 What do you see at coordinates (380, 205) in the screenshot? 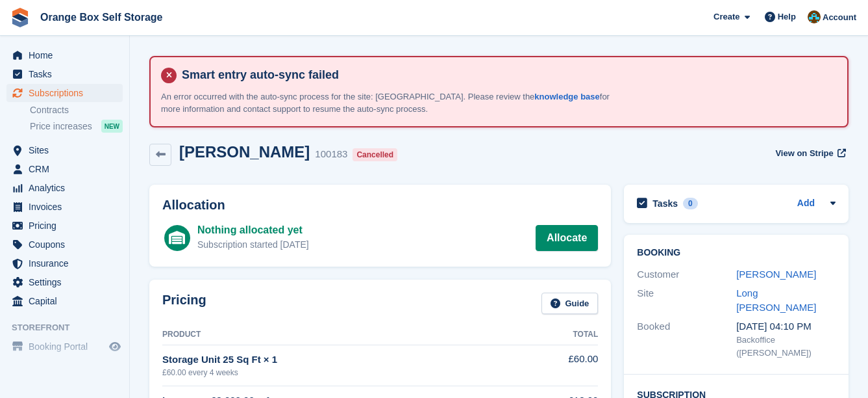
I see `h2: Allocation` at bounding box center [380, 205].